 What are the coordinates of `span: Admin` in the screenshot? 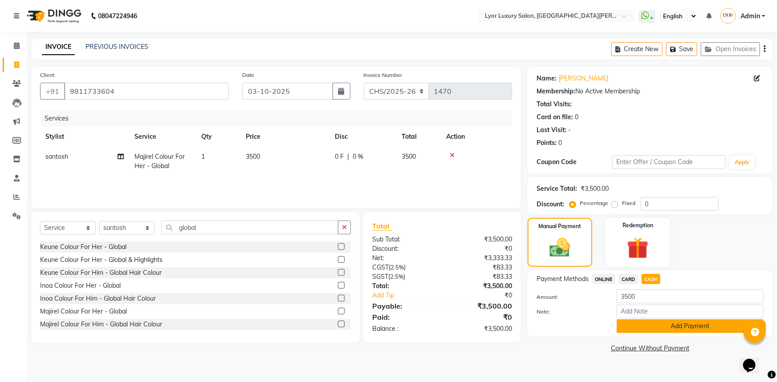 It's located at (750, 16).